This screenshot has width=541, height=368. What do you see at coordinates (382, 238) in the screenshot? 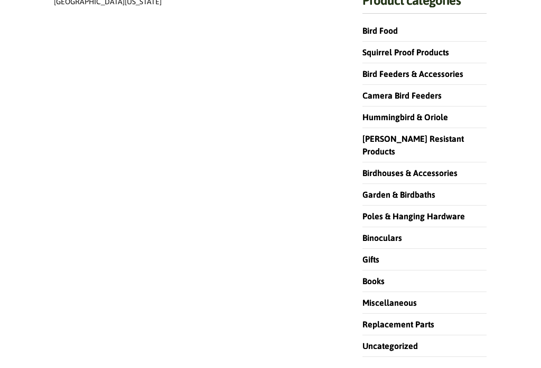
I see `a: Binoculars` at bounding box center [382, 238].